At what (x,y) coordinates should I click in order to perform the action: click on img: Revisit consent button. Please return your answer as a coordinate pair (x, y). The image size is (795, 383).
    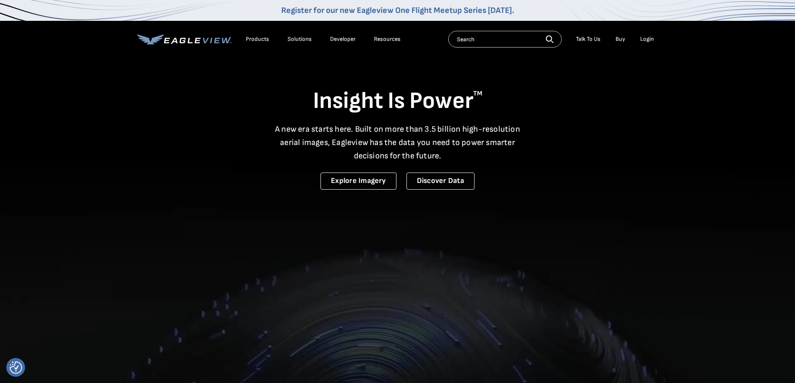
    Looking at the image, I should click on (16, 368).